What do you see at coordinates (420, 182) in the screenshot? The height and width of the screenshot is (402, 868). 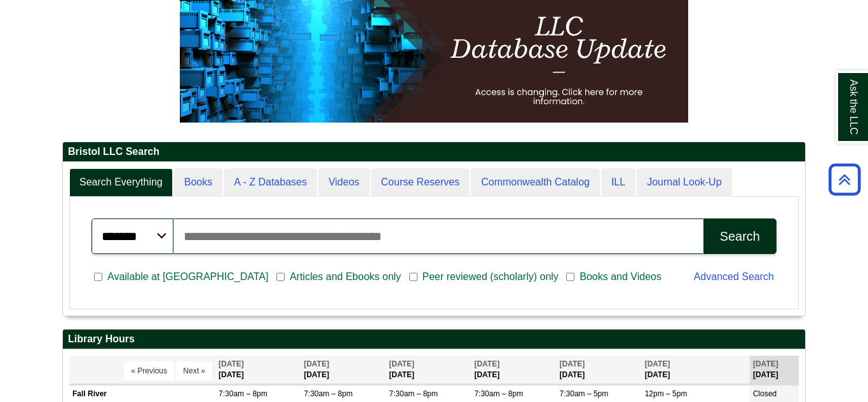 I see `a: Course Reserves` at bounding box center [420, 182].